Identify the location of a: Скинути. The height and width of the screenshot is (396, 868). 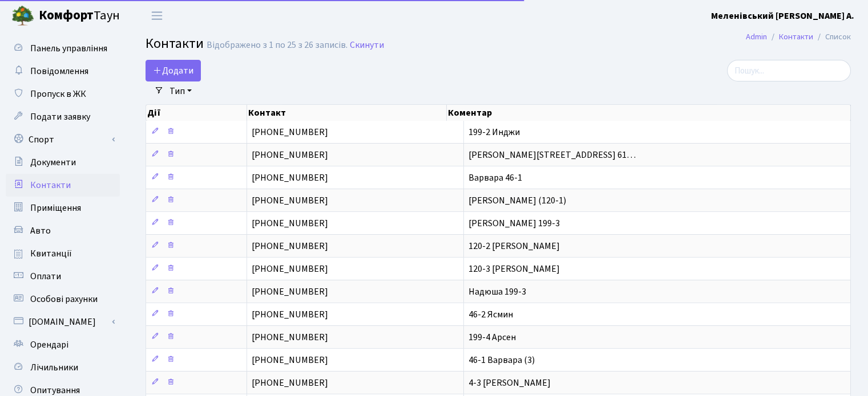
(367, 45).